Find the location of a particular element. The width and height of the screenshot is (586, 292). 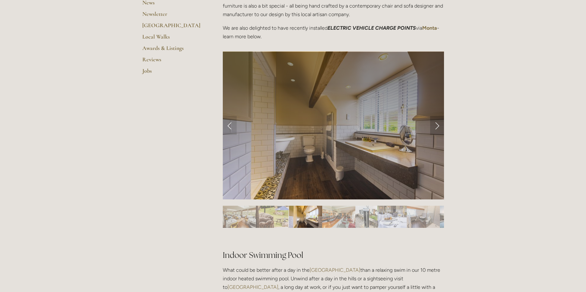

img: Slide 6 is located at coordinates (392, 217).